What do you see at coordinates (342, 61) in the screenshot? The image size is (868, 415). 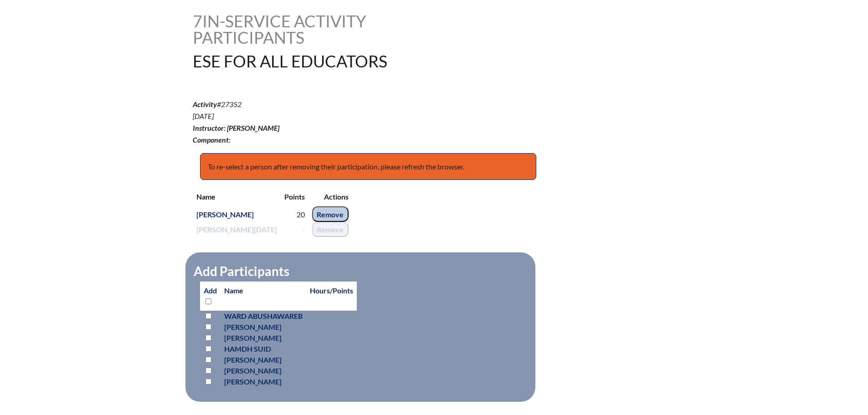 I see `h1: ESE For All Educators` at bounding box center [342, 61].